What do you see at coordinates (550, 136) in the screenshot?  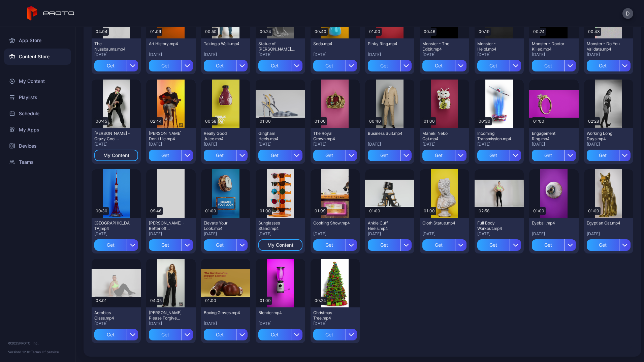 I see `div: Engagement Ring.mp4` at bounding box center [550, 136].